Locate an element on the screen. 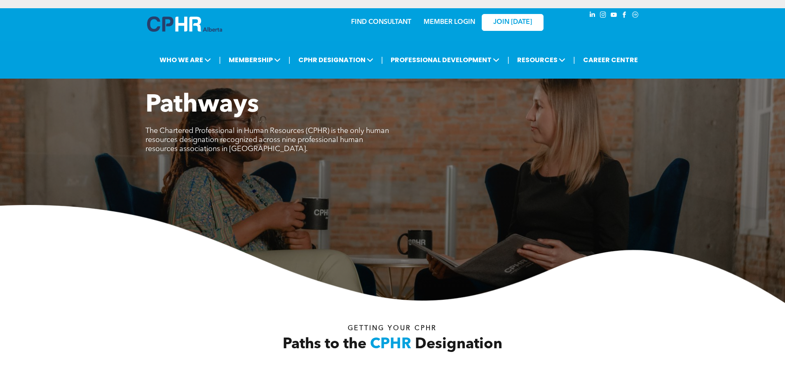 Image resolution: width=785 pixels, height=389 pixels. a: instagram is located at coordinates (603, 16).